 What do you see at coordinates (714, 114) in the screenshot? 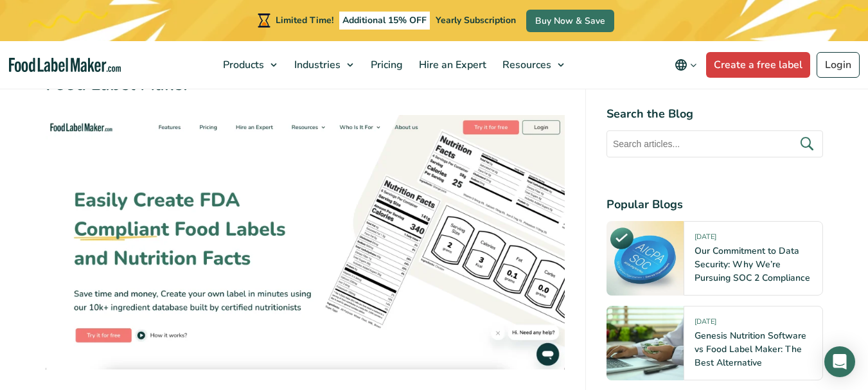
I see `h4: Search the Blog` at bounding box center [714, 114].